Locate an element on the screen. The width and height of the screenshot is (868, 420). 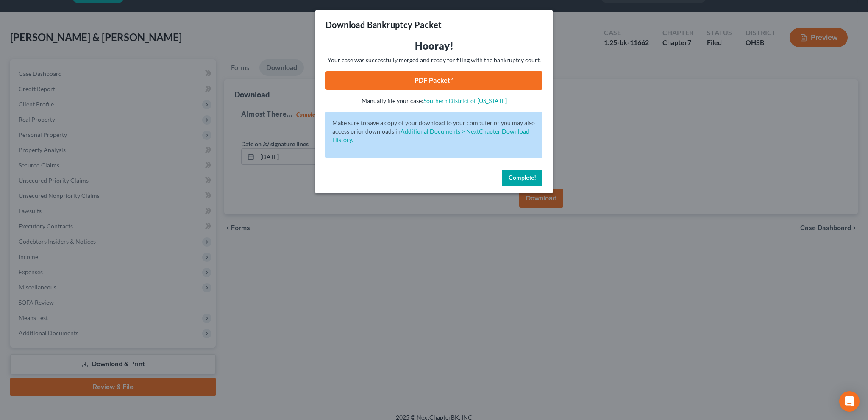
div: Open Intercom Messenger is located at coordinates (849, 401).